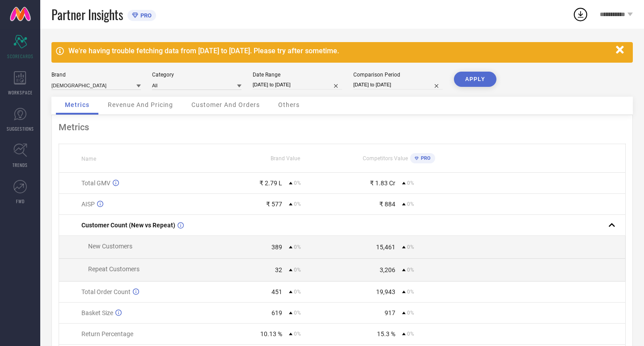 Image resolution: width=644 pixels, height=346 pixels. I want to click on div: Metrics, so click(342, 127).